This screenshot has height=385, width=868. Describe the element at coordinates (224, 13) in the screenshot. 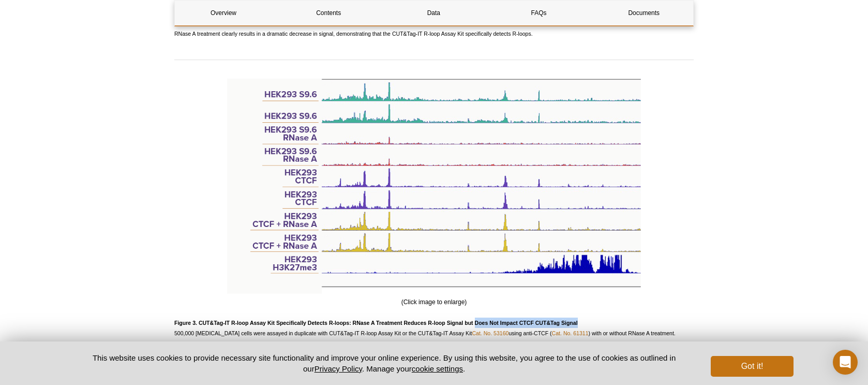

I see `a: Overview` at that location.